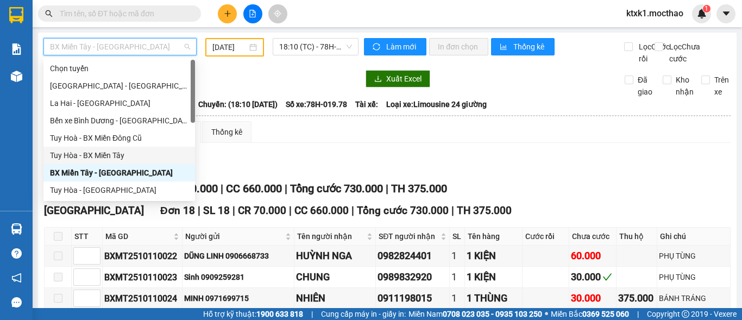  What do you see at coordinates (230, 47) in the screenshot?
I see `input: 11/10/2025` at bounding box center [230, 47].